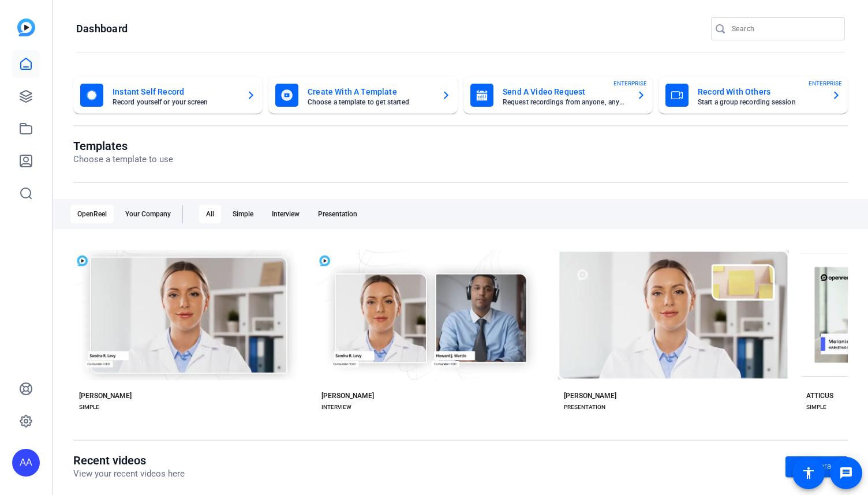 The image size is (868, 495). I want to click on mat-card-subtitle: Start a group recording session, so click(760, 102).